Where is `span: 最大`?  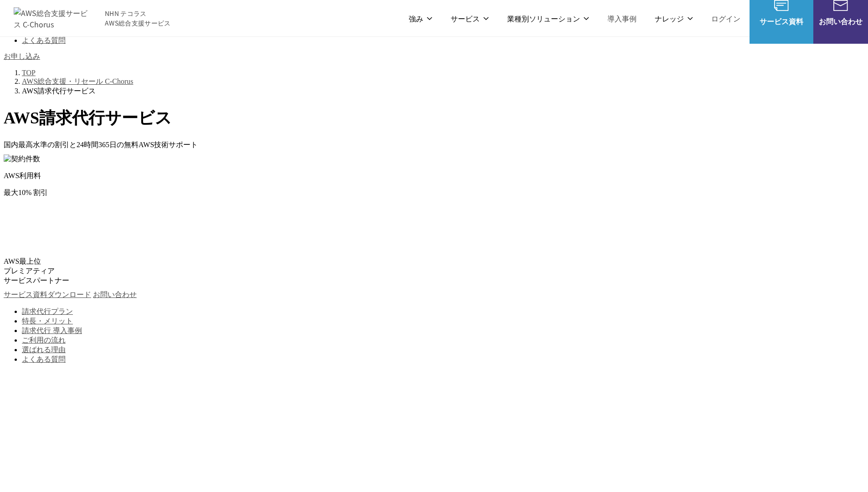 span: 最大 is located at coordinates (11, 192).